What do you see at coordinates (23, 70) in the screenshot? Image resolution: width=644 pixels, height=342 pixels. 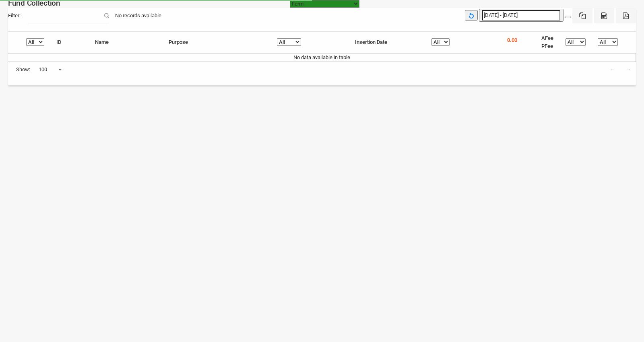 I see `span: Show:` at bounding box center [23, 70].